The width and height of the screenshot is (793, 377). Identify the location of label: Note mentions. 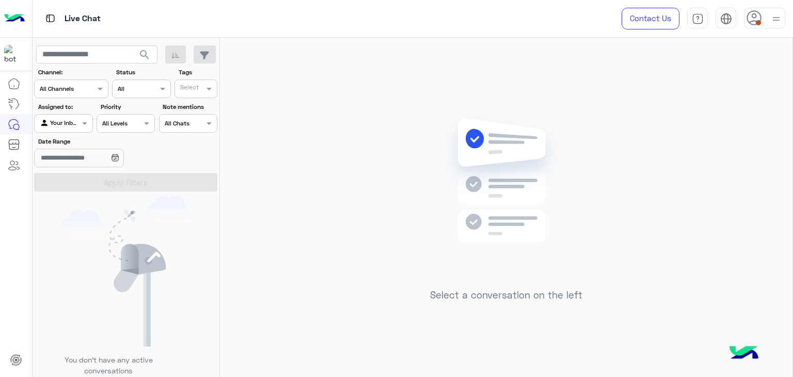
(189, 107).